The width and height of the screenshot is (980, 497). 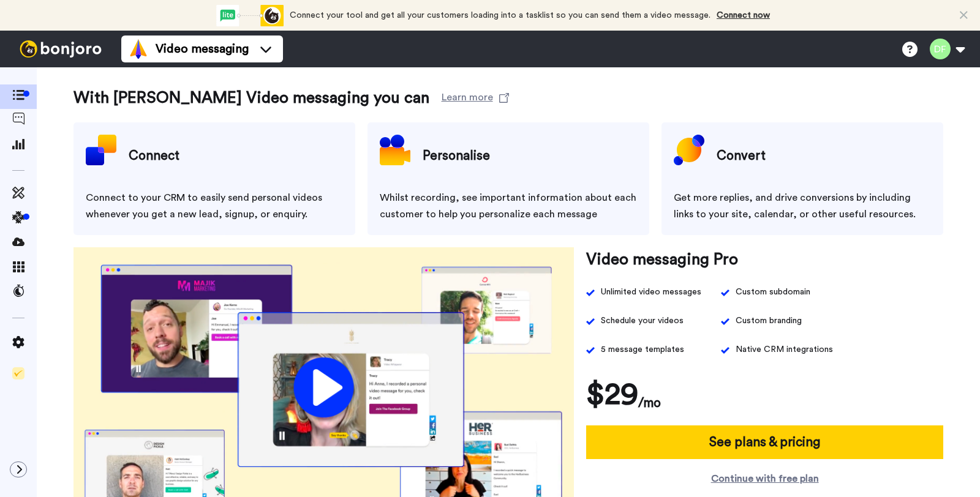 What do you see at coordinates (773, 292) in the screenshot?
I see `div: Custom subdomain` at bounding box center [773, 292].